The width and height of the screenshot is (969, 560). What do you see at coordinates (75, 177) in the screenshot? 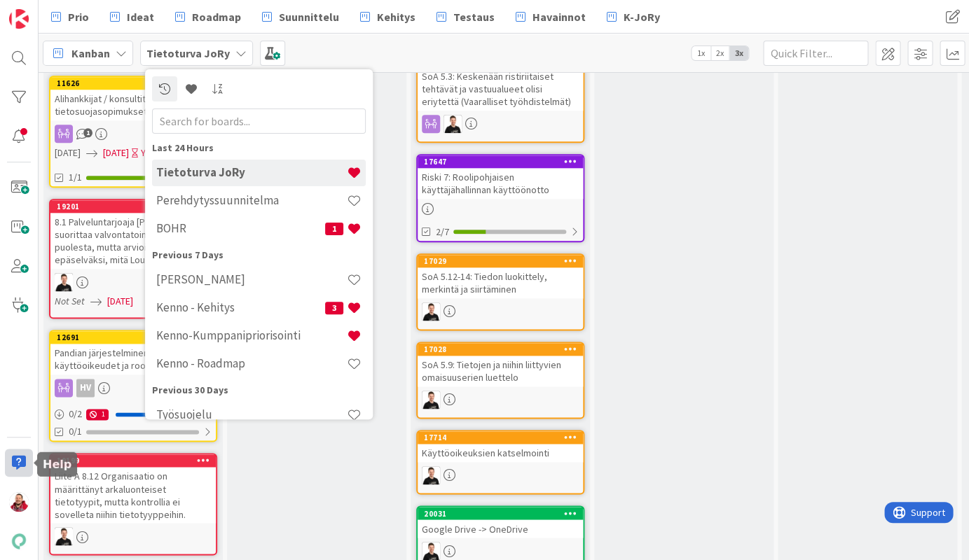
I see `span: 1/1` at bounding box center [75, 177].